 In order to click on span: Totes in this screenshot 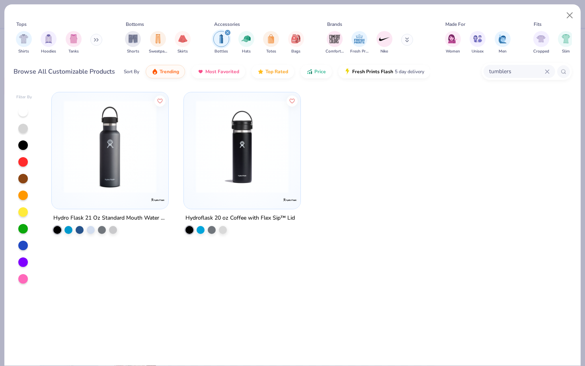, I will do `click(271, 51)`.